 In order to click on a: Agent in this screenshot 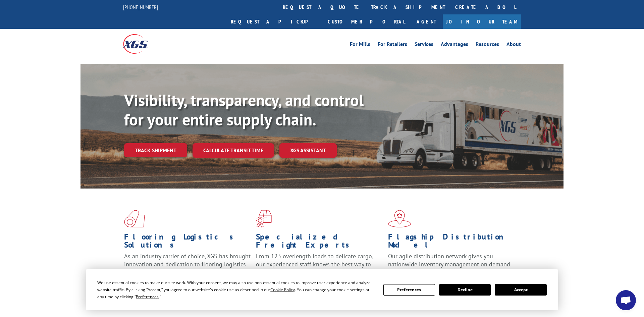, I will do `click(426, 21)`.